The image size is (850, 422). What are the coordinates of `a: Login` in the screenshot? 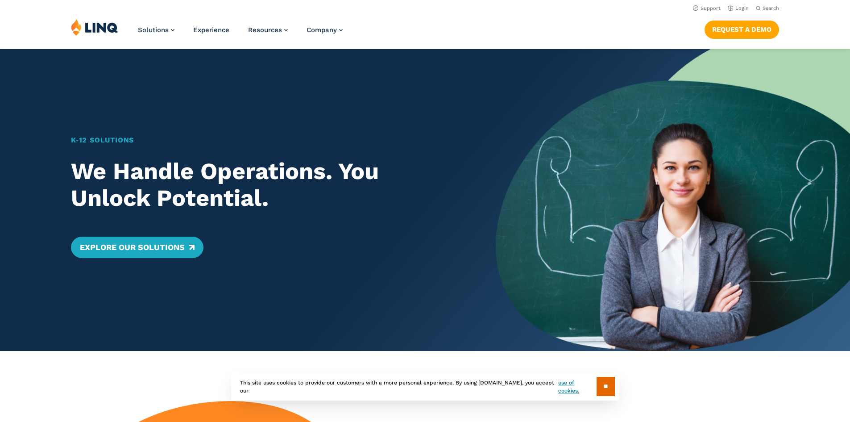 It's located at (738, 8).